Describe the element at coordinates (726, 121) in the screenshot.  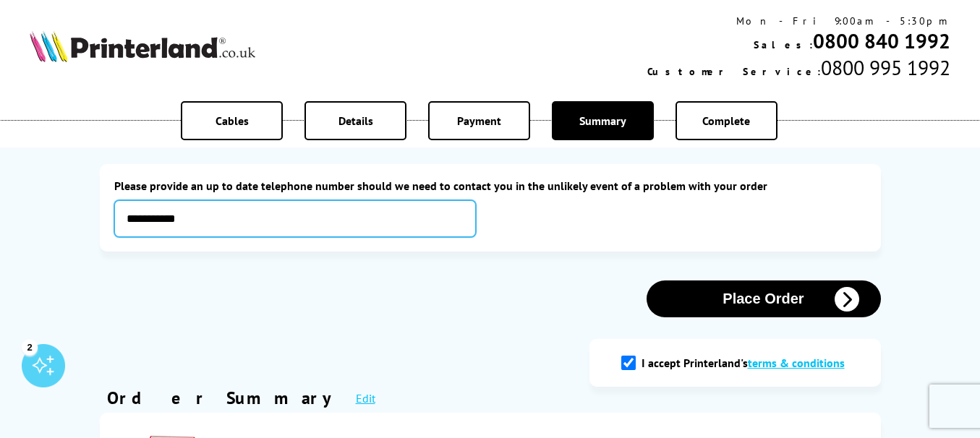
I see `span: Complete` at that location.